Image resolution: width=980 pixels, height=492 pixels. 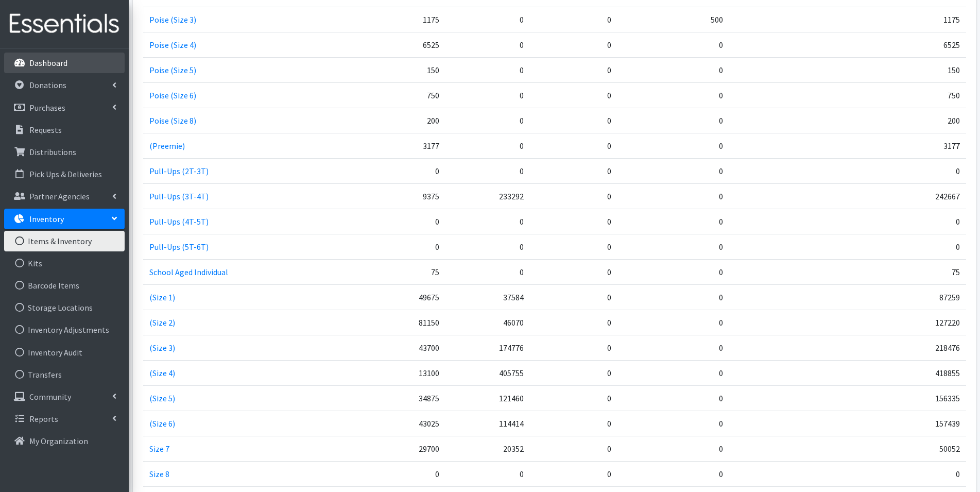 What do you see at coordinates (178, 246) in the screenshot?
I see `a: Pull-Ups (5T-6T)` at bounding box center [178, 246].